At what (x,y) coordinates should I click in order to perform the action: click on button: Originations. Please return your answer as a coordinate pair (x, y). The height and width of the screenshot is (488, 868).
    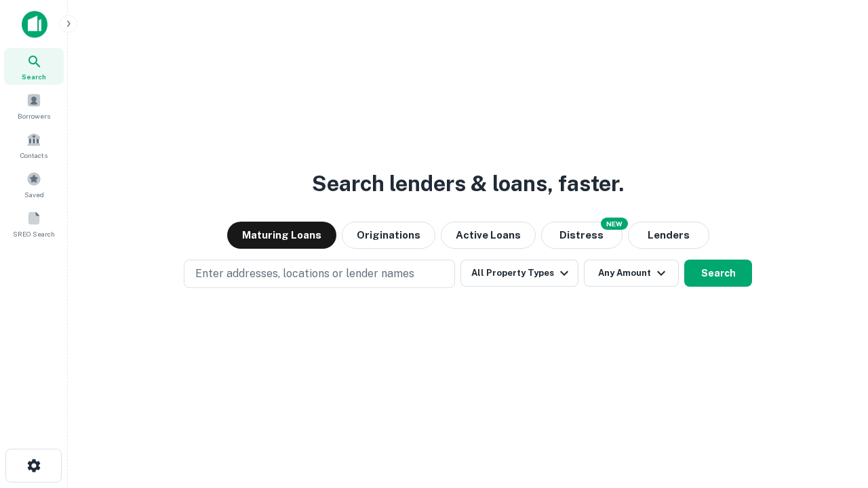
    Looking at the image, I should click on (389, 235).